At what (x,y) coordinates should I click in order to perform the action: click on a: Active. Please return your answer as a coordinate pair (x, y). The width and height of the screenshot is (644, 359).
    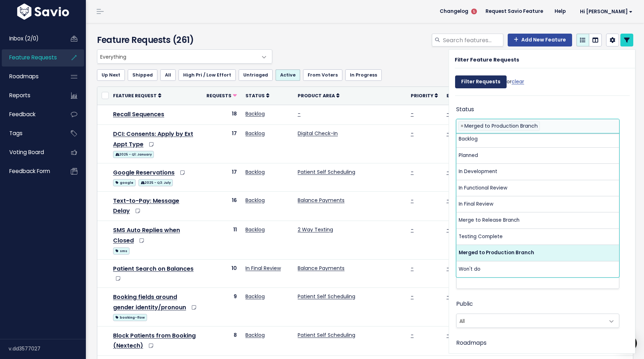
    Looking at the image, I should click on (288, 75).